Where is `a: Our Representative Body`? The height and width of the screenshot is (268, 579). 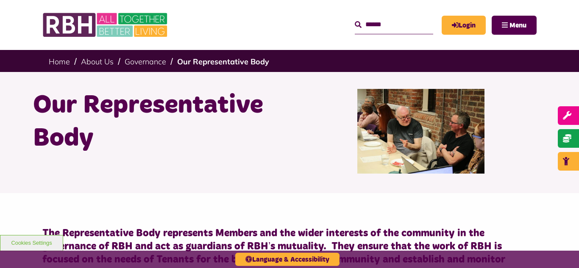 a: Our Representative Body is located at coordinates (223, 61).